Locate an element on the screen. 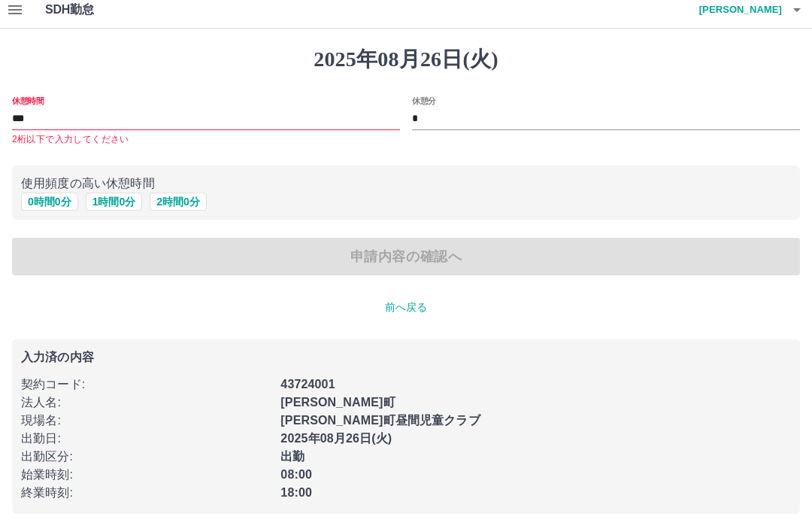 Image resolution: width=812 pixels, height=532 pixels. button: 2時間0分 is located at coordinates (179, 202).